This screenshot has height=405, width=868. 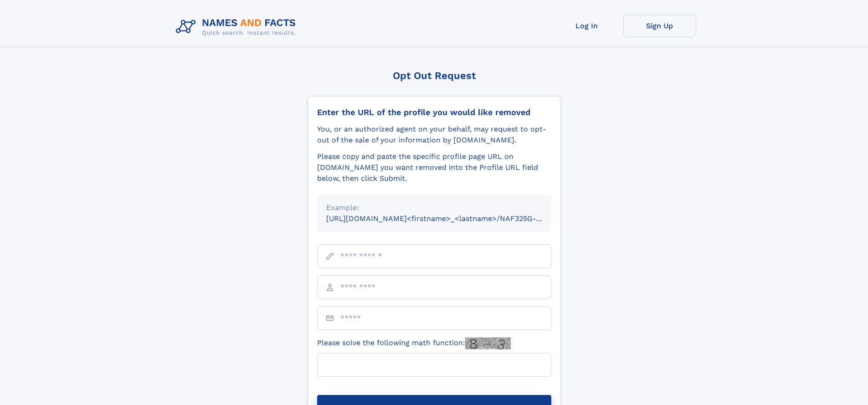 What do you see at coordinates (434, 134) in the screenshot?
I see `div: You, or an authorized agent on your behalf, may request to opt-out of the sale of your informatio...` at bounding box center [434, 134].